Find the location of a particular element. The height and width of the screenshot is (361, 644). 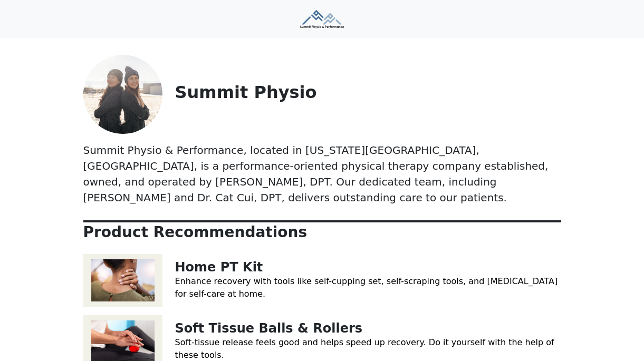

a: Home PT Kit is located at coordinates (219, 267).